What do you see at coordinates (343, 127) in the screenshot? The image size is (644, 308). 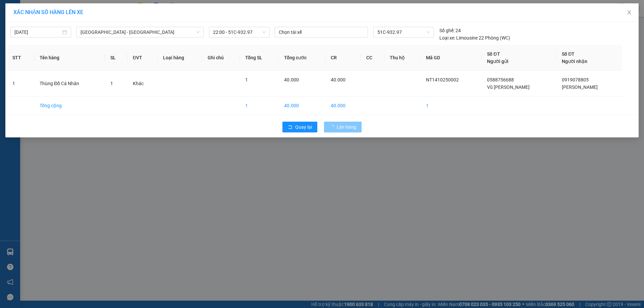 I see `button: Lên hàng` at bounding box center [343, 127].